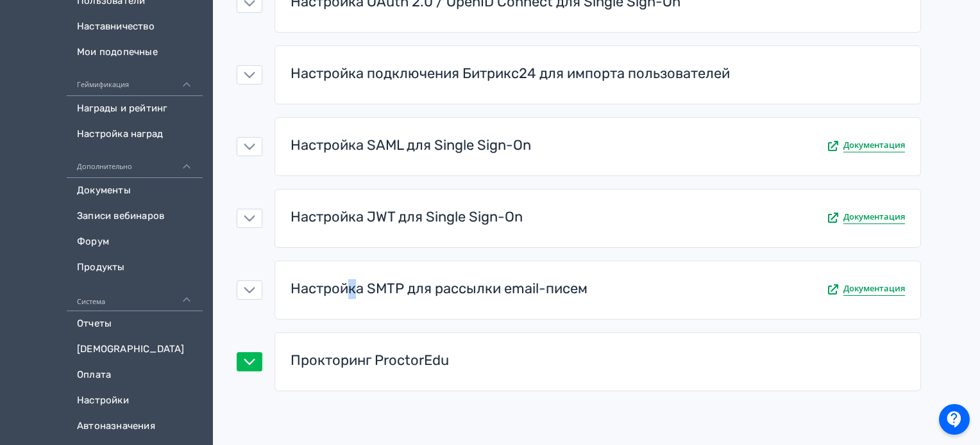  Describe the element at coordinates (135, 401) in the screenshot. I see `a: Настройки` at that location.